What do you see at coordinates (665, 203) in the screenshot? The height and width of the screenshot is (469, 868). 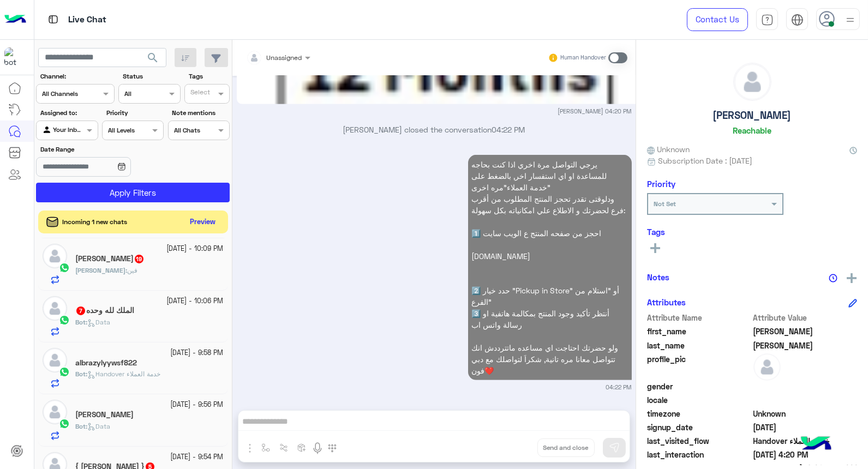 I see `b: Not Set` at bounding box center [665, 203].